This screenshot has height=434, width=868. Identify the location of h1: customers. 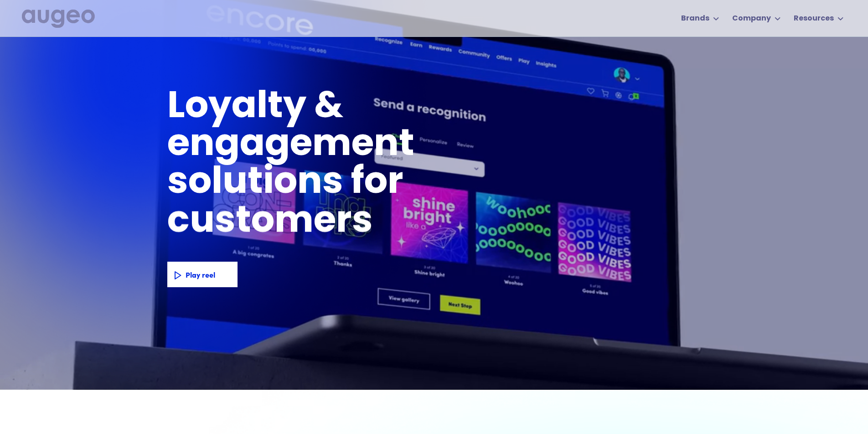
(280, 222).